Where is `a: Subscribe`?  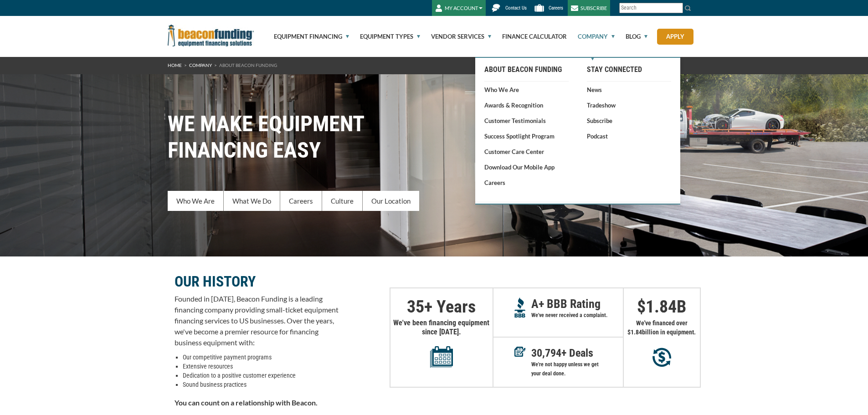
a: Subscribe is located at coordinates (628, 120).